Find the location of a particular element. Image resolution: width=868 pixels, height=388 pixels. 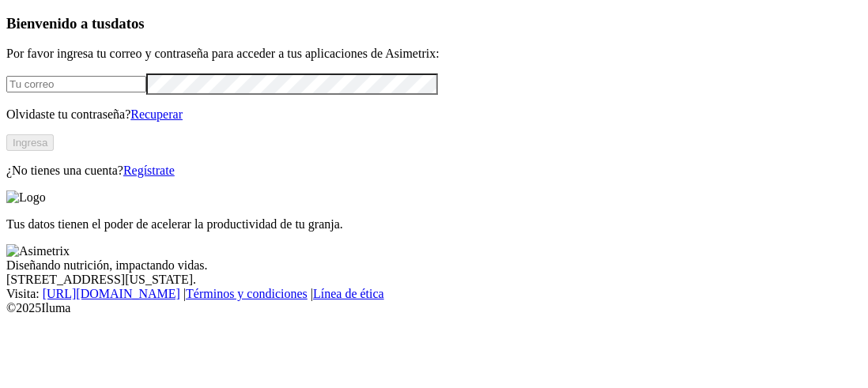

p: Por favor ingresa tu correo y contraseña para acceder a tus aplicaciones de Asimetrix: is located at coordinates (434, 54).